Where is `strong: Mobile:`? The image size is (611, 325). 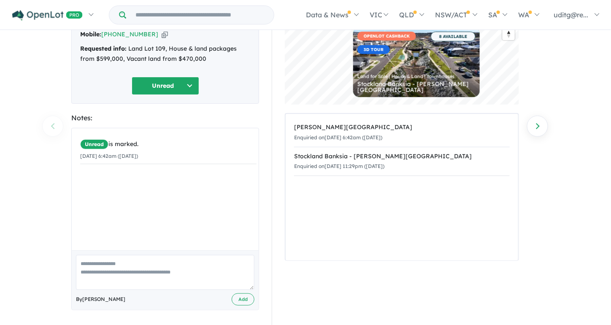 strong: Mobile: is located at coordinates (91, 34).